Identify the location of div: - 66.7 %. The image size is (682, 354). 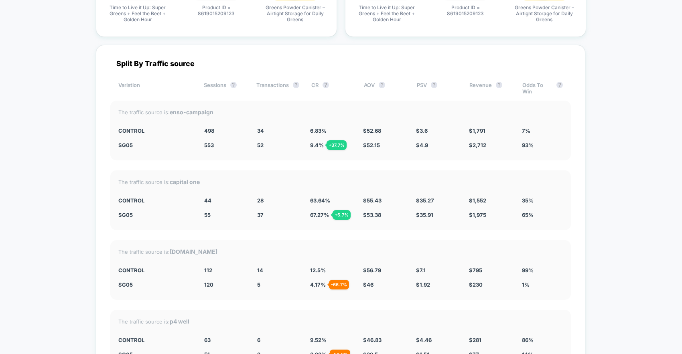
(339, 285).